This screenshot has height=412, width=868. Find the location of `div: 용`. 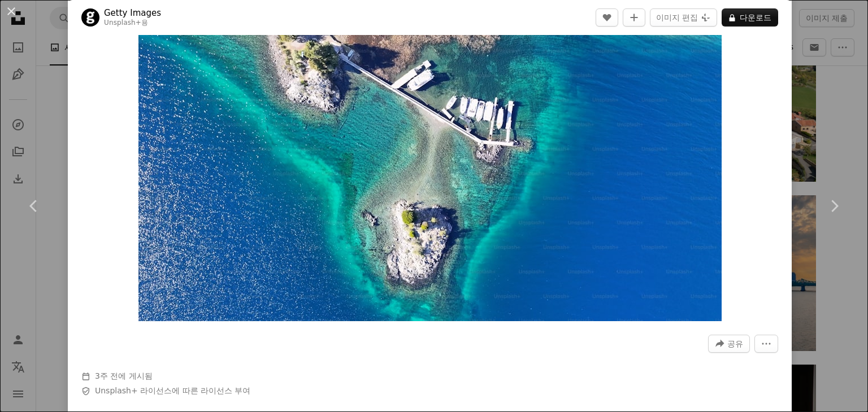

div: 용 is located at coordinates (132, 23).